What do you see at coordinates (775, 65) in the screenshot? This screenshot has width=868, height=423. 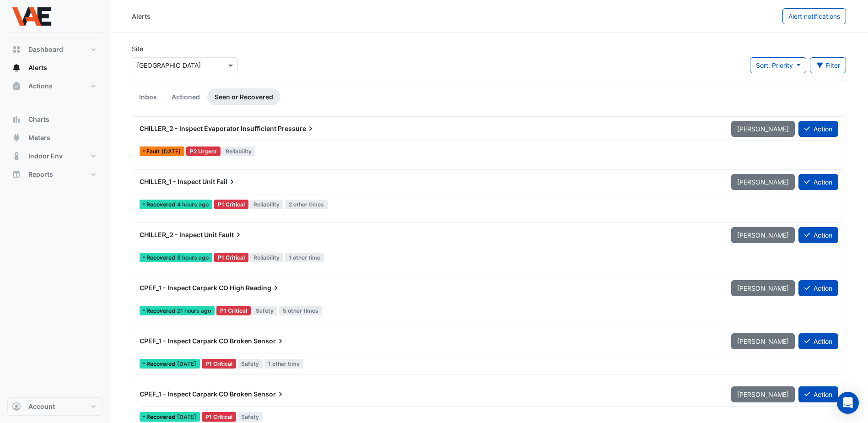 I see `span: Sort: Priority` at bounding box center [775, 65].